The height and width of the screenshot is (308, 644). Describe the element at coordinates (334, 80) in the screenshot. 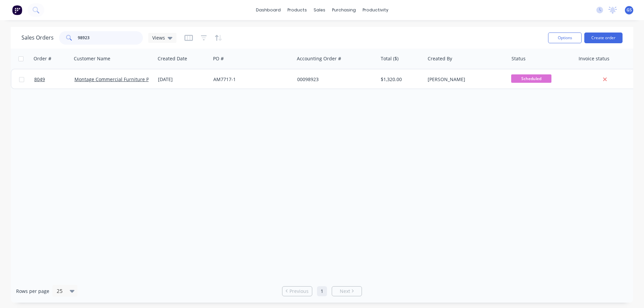

I see `div: 00098923` at that location.